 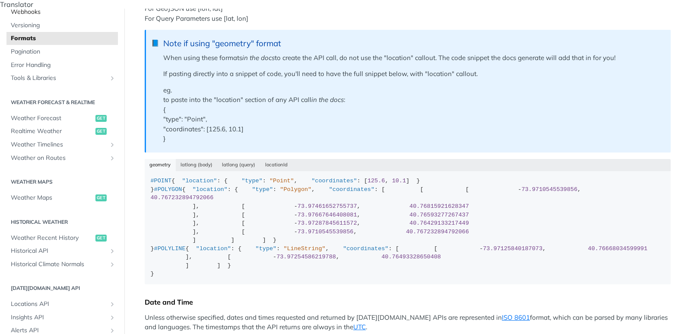 I want to click on button: Show subpages for Historical API, so click(x=112, y=251).